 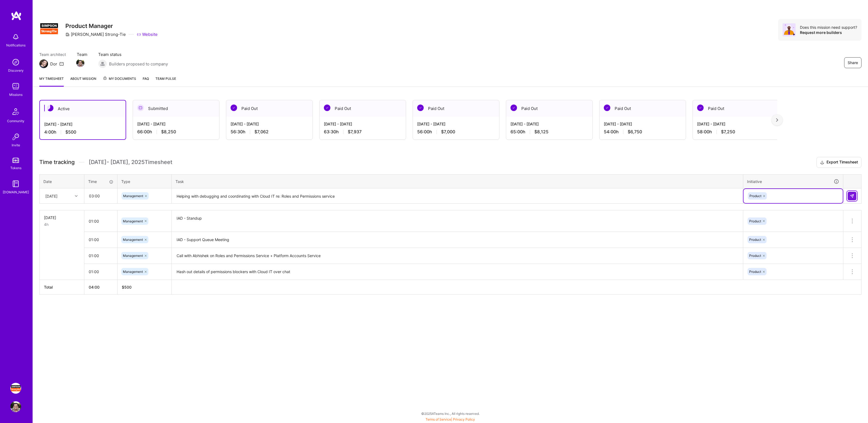 I want to click on th: Total, so click(x=62, y=286).